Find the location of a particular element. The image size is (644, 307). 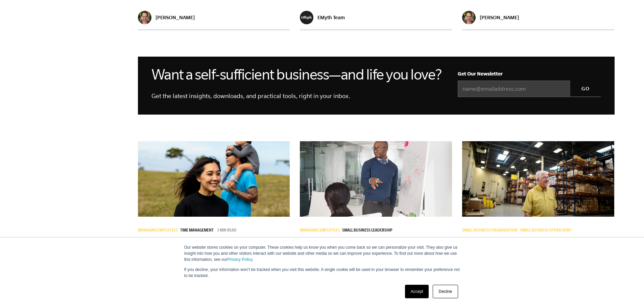

span: Small Business Leadership is located at coordinates (367, 231).